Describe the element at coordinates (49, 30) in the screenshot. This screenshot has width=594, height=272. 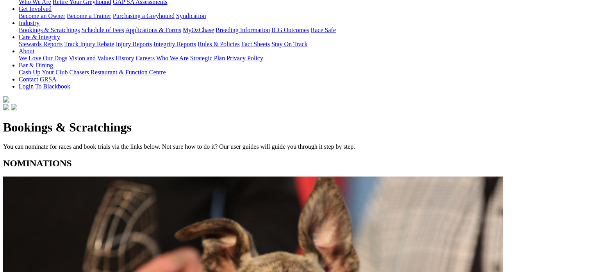
I see `a: Bookings & Scratchings` at that location.